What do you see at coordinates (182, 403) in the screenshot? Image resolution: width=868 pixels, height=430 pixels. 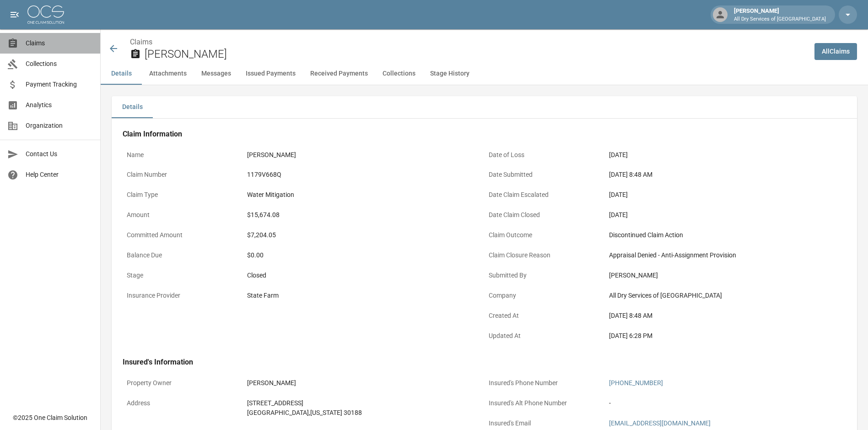 I see `p: Address` at bounding box center [182, 403].